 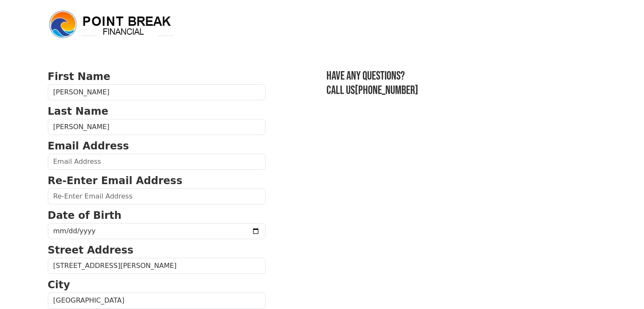 I want to click on img: logo.png, so click(x=111, y=24).